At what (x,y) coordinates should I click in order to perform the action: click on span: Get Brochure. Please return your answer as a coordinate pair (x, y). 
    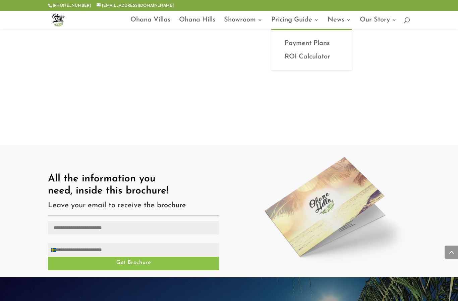
    Looking at the image, I should click on (134, 262).